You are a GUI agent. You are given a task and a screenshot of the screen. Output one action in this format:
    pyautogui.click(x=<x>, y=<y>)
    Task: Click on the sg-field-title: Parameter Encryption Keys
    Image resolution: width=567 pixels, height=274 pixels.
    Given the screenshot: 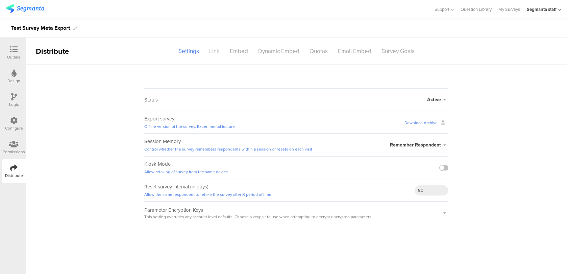 What is the action you would take?
    pyautogui.click(x=260, y=213)
    